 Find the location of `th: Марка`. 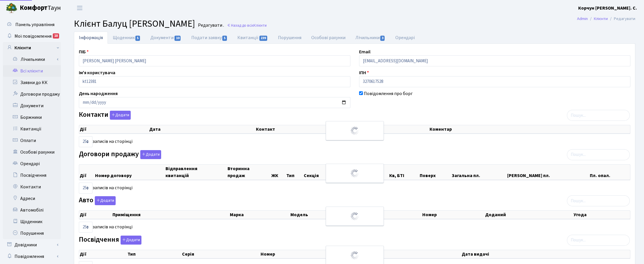

th: Марка is located at coordinates (259, 215).